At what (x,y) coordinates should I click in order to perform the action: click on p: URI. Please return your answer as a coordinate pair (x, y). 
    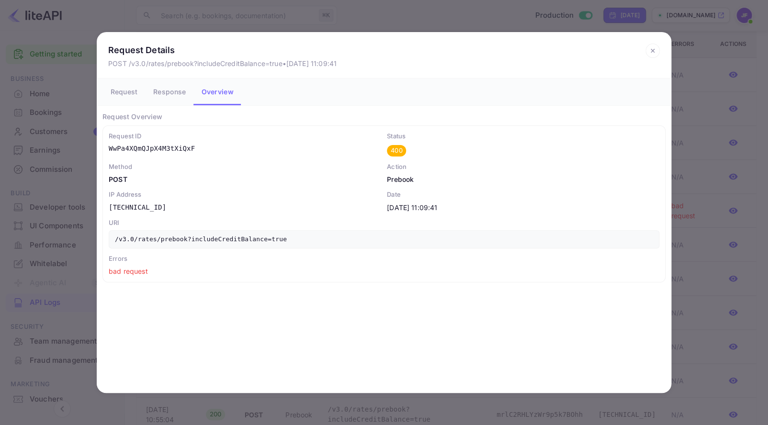
    Looking at the image, I should click on (384, 223).